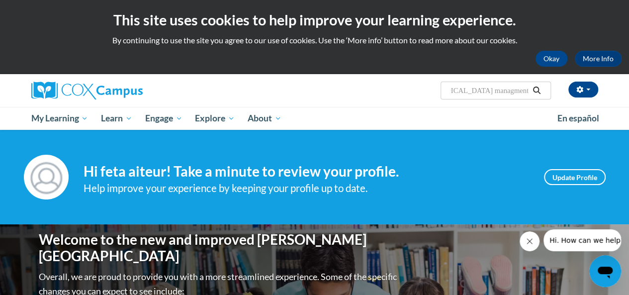 The height and width of the screenshot is (295, 629). I want to click on button: Okay, so click(552, 59).